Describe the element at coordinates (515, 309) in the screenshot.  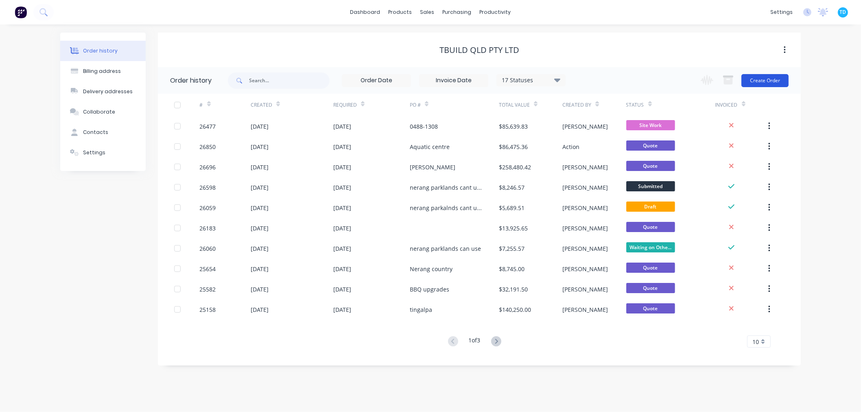
I see `div: $140,250.00` at that location.